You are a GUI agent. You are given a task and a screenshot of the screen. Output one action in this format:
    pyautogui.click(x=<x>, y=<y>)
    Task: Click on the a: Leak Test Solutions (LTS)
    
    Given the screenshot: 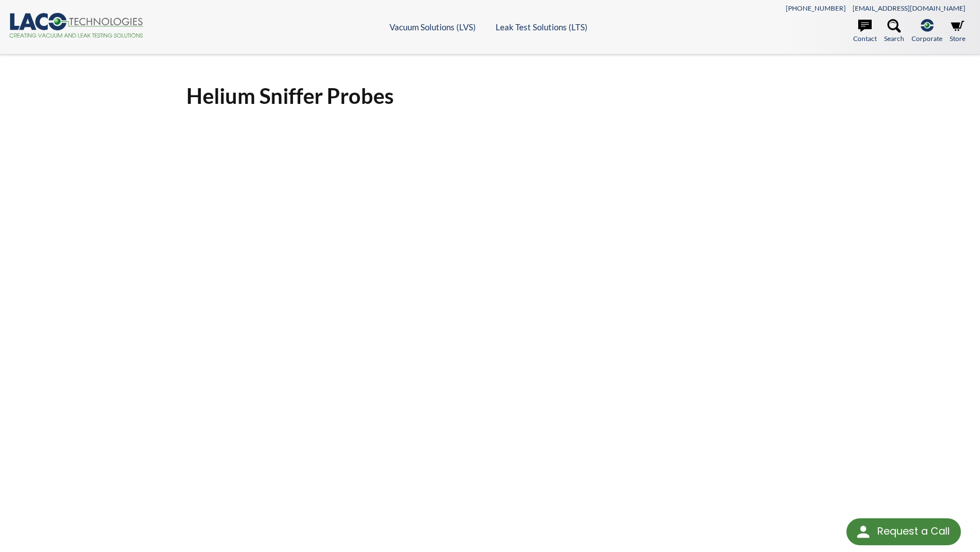 What is the action you would take?
    pyautogui.click(x=542, y=27)
    